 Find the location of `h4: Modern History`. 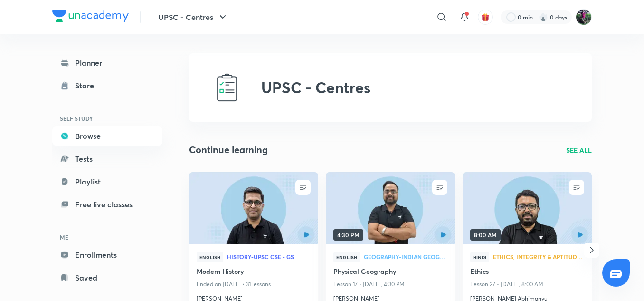

h4: Modern History is located at coordinates (253, 272).